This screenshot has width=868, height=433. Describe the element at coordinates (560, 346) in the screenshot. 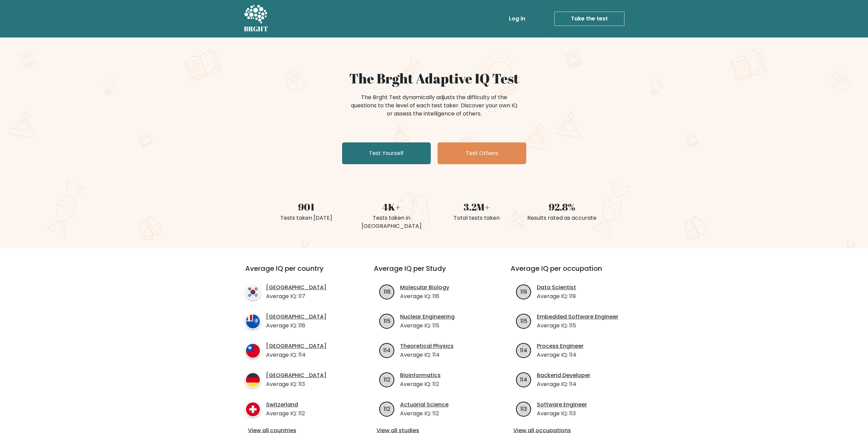

I see `a: Process Engineer` at that location.